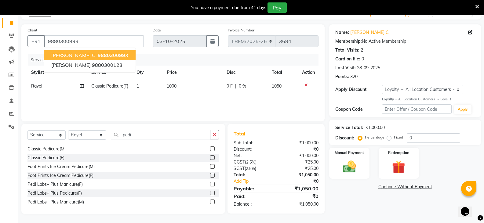 The image size is (484, 223). Describe the element at coordinates (193, 72) in the screenshot. I see `th: Price` at that location.